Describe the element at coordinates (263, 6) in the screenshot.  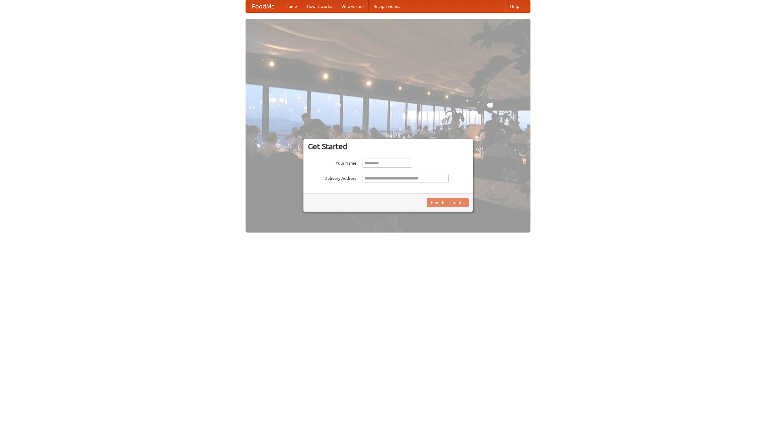
I see `a: FoodMe` at that location.